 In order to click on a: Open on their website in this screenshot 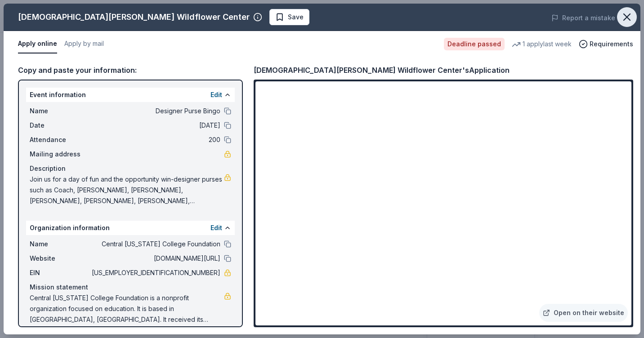, I will do `click(583, 313)`.